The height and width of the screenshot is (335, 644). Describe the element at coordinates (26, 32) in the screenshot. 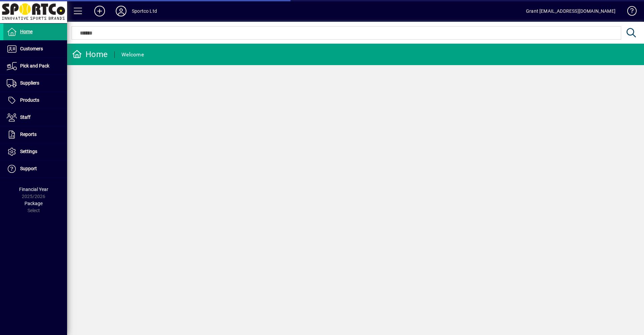

I see `span: Home` at that location.